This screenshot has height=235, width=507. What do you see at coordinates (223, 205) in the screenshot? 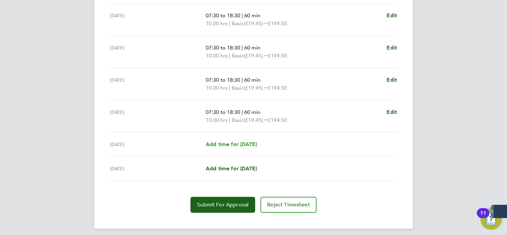
I see `span: Submit For Approval` at bounding box center [223, 205].